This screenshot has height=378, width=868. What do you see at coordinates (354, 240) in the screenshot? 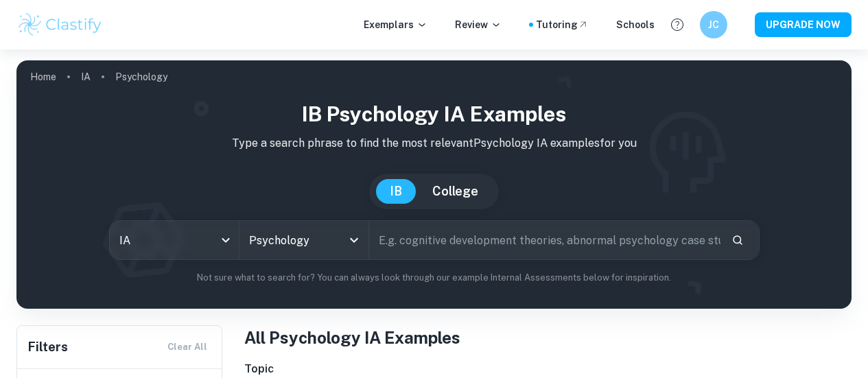
I see `button: Open` at bounding box center [354, 240].